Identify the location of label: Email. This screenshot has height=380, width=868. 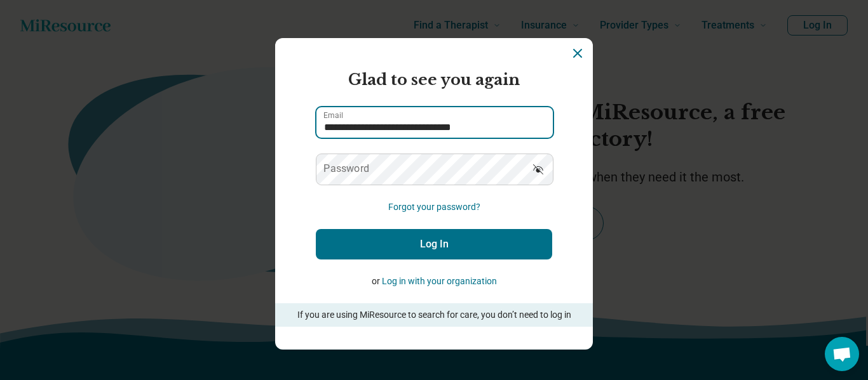
(333, 116).